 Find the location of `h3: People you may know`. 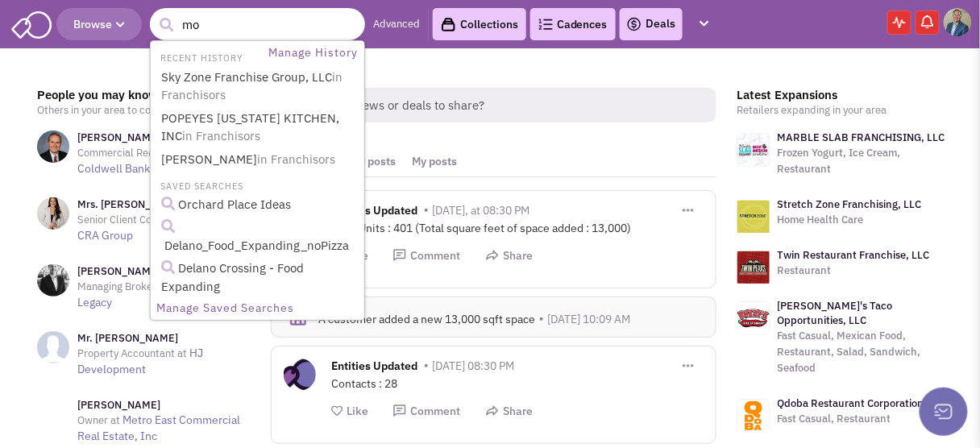

h3: People you may know is located at coordinates (144, 95).